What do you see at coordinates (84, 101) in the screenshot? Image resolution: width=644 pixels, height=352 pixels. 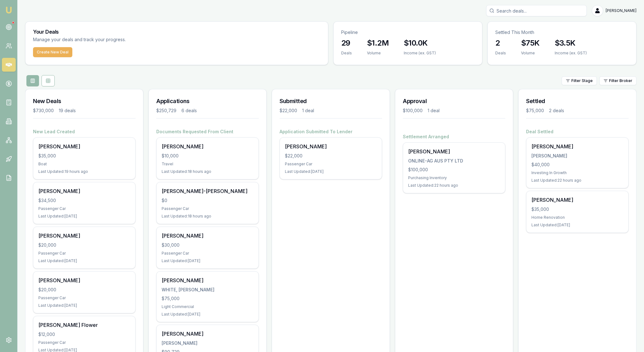 I see `h3: New Deals` at bounding box center [84, 101].